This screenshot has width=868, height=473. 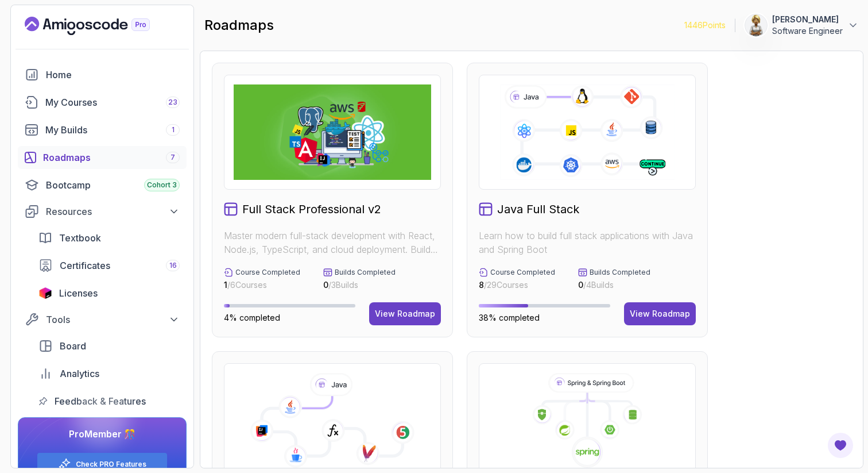 I want to click on p: Software Engineer, so click(x=808, y=31).